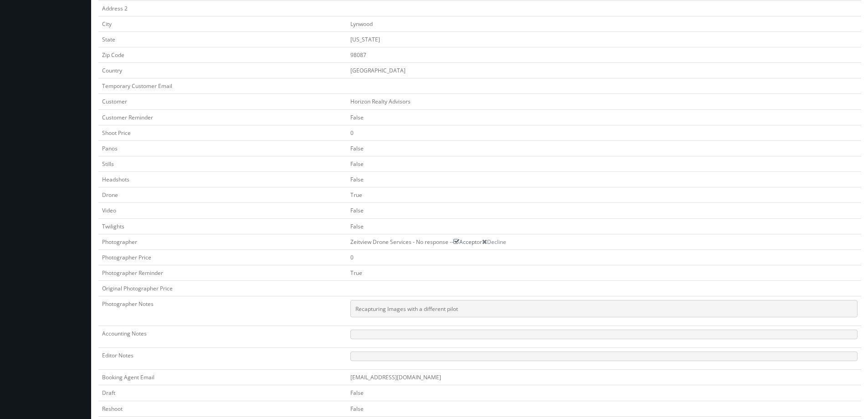 Image resolution: width=868 pixels, height=419 pixels. What do you see at coordinates (223, 39) in the screenshot?
I see `td: State` at bounding box center [223, 39].